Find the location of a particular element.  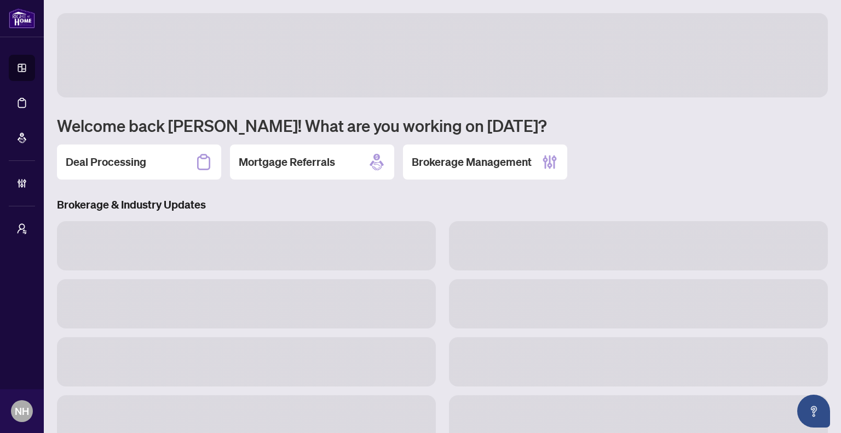

h2: Deal Processing is located at coordinates (106, 162).